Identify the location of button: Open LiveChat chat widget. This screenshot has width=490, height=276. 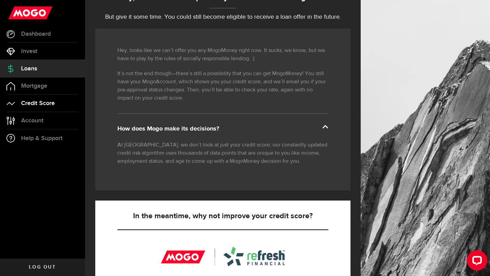
(16, 13).